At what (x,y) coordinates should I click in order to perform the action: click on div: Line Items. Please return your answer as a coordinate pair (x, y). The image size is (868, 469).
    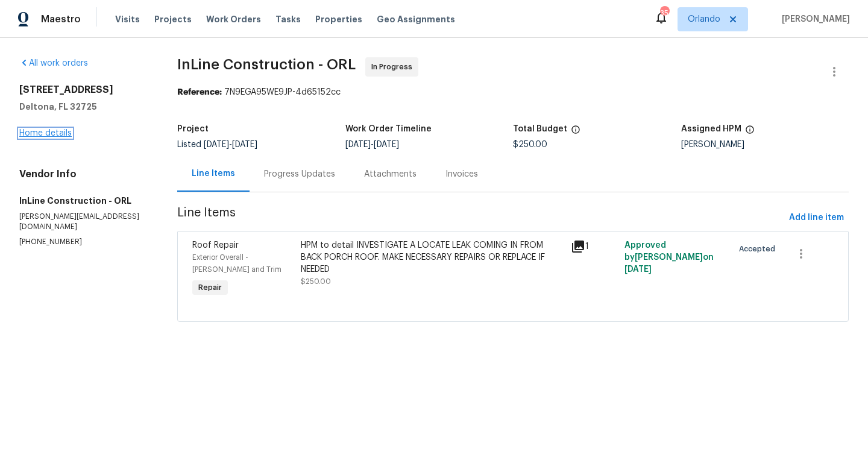
    Looking at the image, I should click on (213, 173).